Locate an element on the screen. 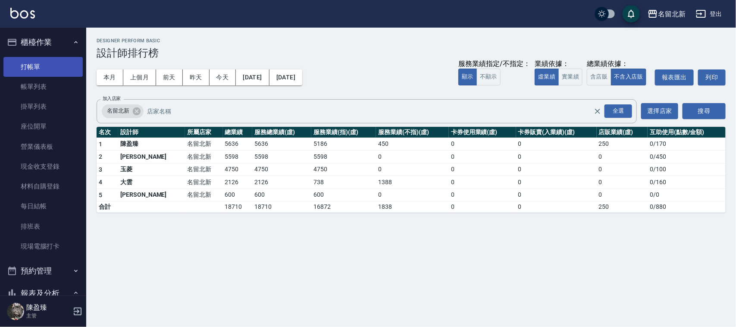 The width and height of the screenshot is (736, 327). button: 搜尋 is located at coordinates (704, 111).